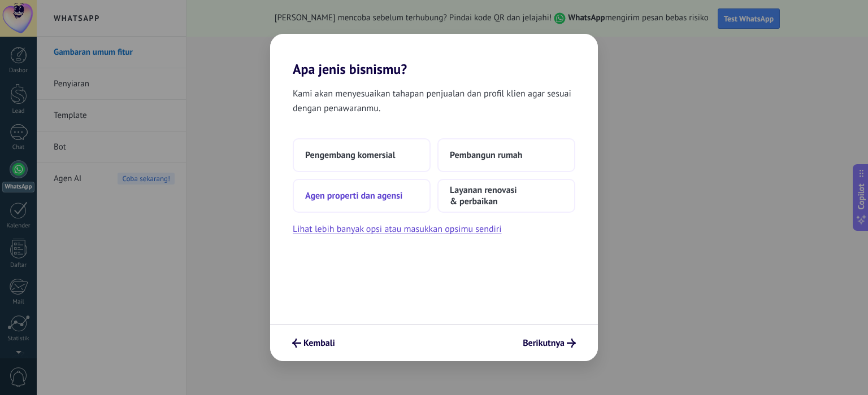  I want to click on button: Pengembang komersial, so click(362, 155).